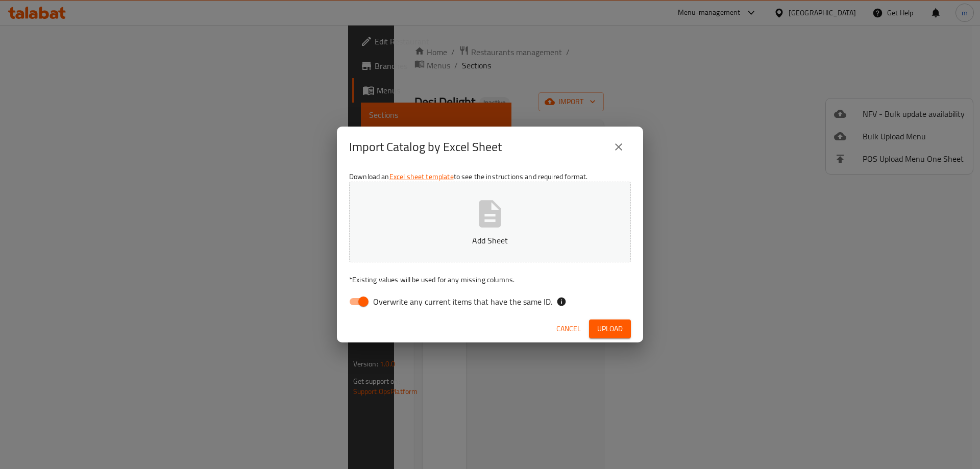  What do you see at coordinates (490, 280) in the screenshot?
I see `p: Existing values will be used for any missing columns.` at bounding box center [490, 280].